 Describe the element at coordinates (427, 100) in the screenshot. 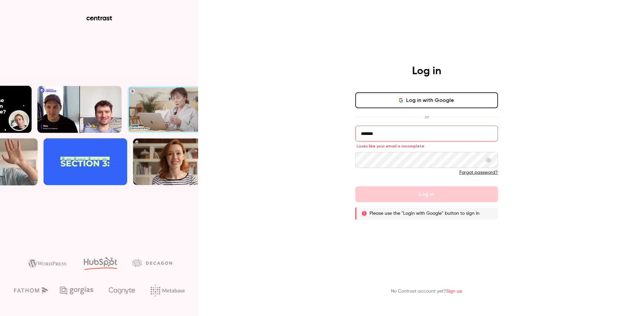

I see `button: Log in with Google` at that location.